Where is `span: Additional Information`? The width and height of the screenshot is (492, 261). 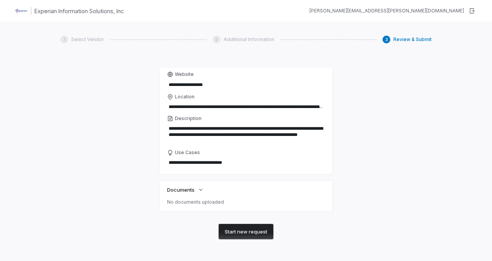 span: Additional Information is located at coordinates (249, 39).